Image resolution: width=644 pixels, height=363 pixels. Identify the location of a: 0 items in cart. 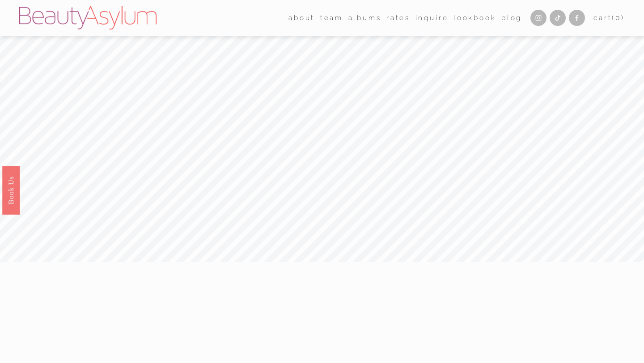
(609, 18).